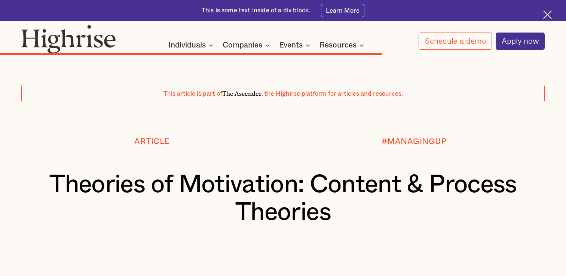  I want to click on div: This is some text inside of a div block., so click(256, 10).